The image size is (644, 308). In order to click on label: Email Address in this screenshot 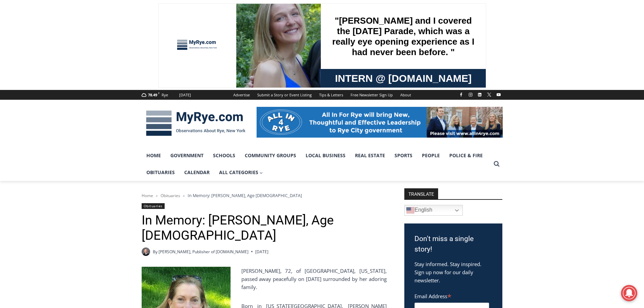, I will do `click(452, 296)`.